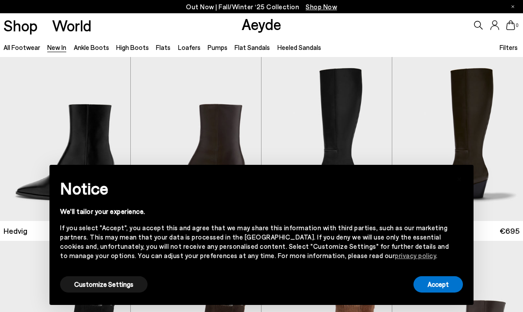  I want to click on div: If you select "Accept", you accept this and agree that we may share this information with third p..., so click(254, 241).